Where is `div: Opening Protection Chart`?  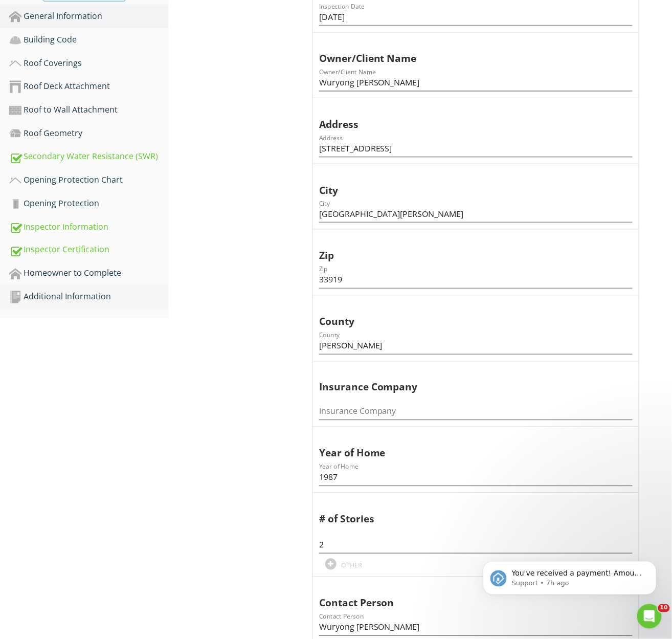
div: Opening Protection Chart is located at coordinates (89, 180).